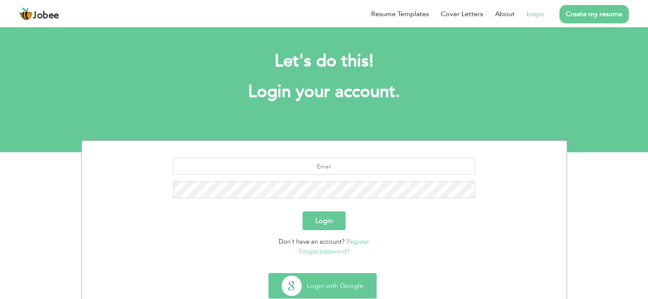 This screenshot has height=299, width=648. I want to click on a: Register, so click(358, 242).